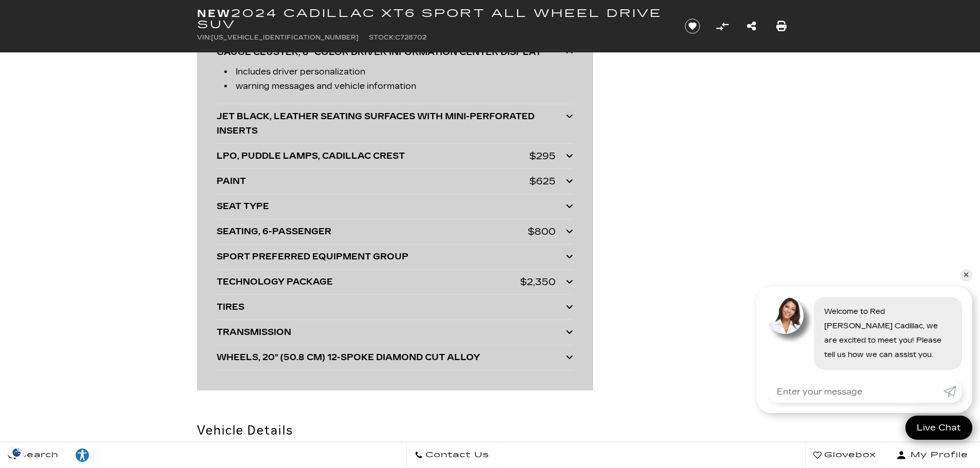 This screenshot has height=468, width=980. Describe the element at coordinates (368, 282) in the screenshot. I see `div: TECHNOLOGY PACKAGE` at that location.